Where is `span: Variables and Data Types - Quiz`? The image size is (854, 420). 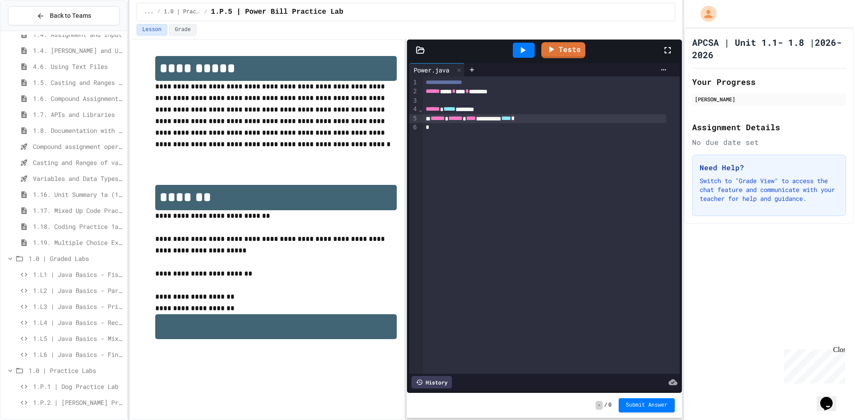
span: Variables and Data Types - Quiz is located at coordinates (78, 178).